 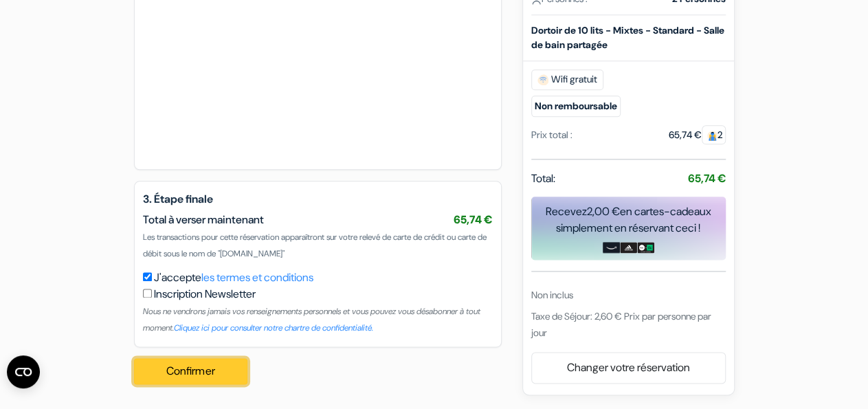 I want to click on span: Total à verser maintenant, so click(x=204, y=219).